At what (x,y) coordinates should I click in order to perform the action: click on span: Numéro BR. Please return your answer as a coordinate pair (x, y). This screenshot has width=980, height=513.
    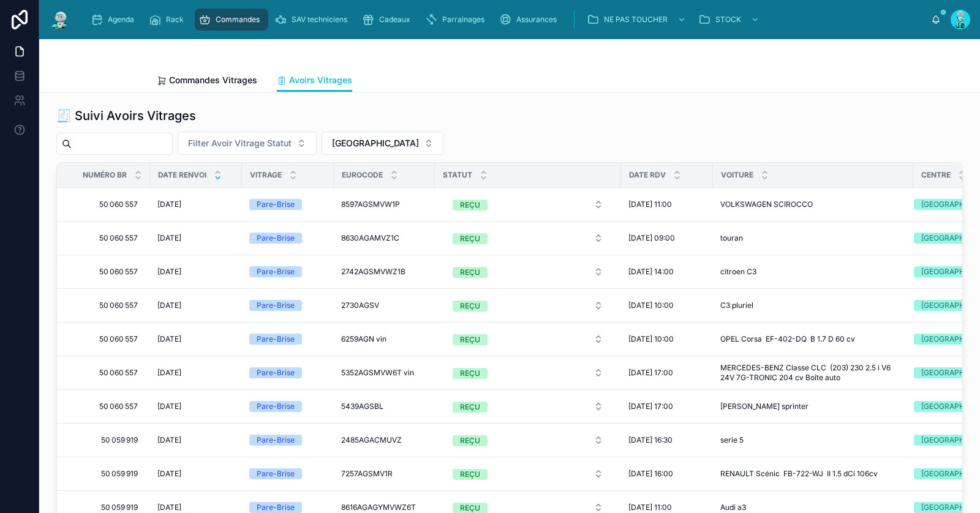
    Looking at the image, I should click on (104, 175).